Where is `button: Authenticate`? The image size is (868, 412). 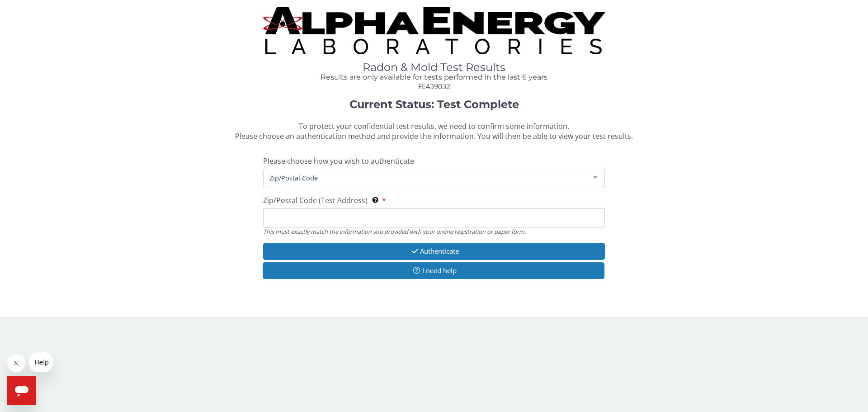
button: Authenticate is located at coordinates (434, 251).